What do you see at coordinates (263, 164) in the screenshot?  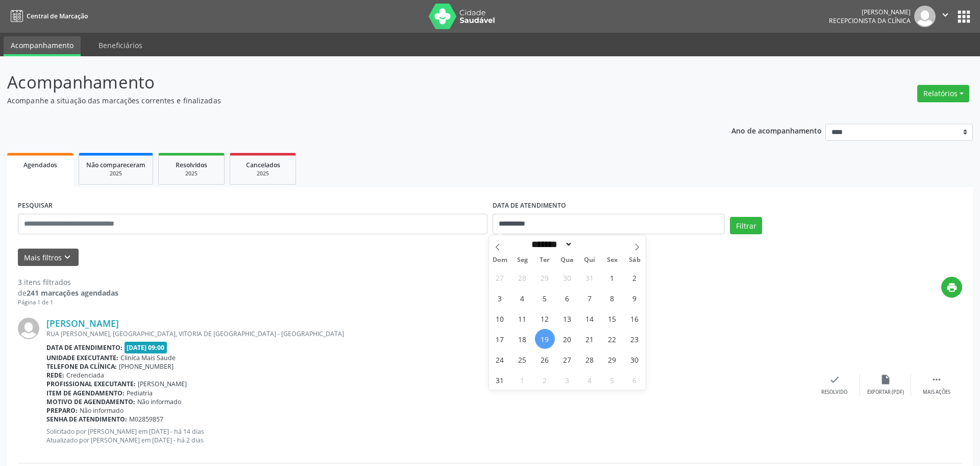 I see `span: Cancelados` at bounding box center [263, 164].